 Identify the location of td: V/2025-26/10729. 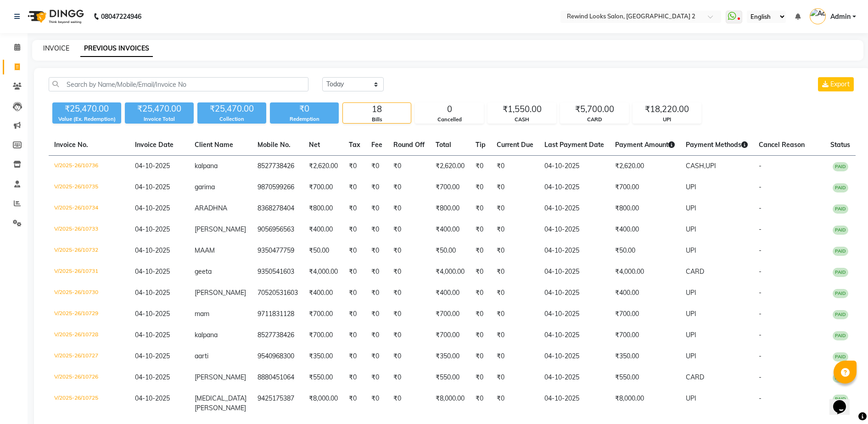
(89, 314).